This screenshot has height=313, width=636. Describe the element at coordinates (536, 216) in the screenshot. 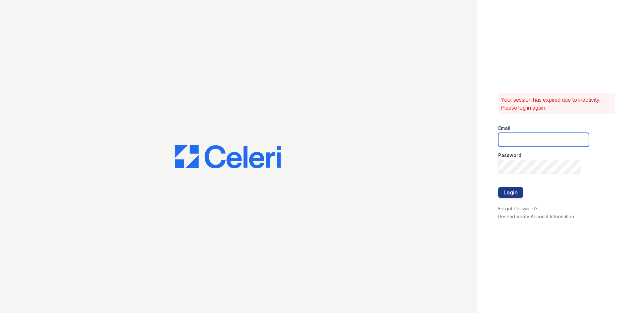

I see `a: Resend Verify Account Information` at that location.